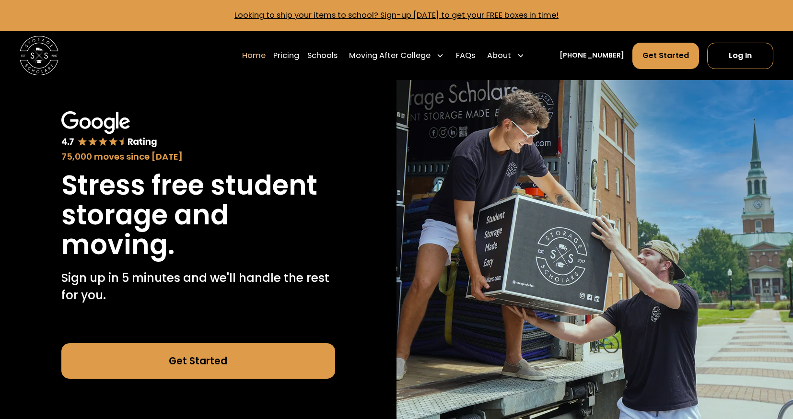 The width and height of the screenshot is (793, 419). I want to click on img: Google 4.7 star rating, so click(109, 130).